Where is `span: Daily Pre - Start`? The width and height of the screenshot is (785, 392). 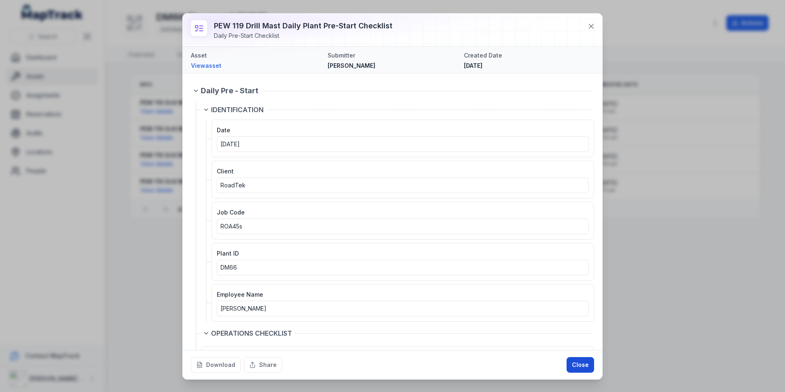
span: Daily Pre - Start is located at coordinates (230, 91).